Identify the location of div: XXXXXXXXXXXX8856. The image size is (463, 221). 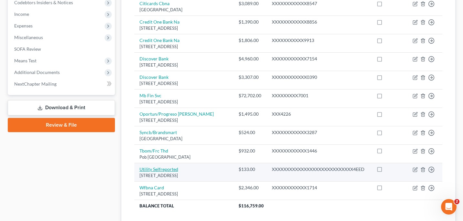
(319, 22).